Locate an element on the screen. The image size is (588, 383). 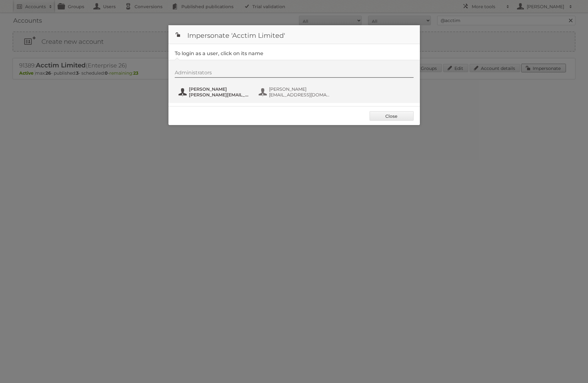
h1: Impersonate 'Acctim Limited' is located at coordinates (294, 34).